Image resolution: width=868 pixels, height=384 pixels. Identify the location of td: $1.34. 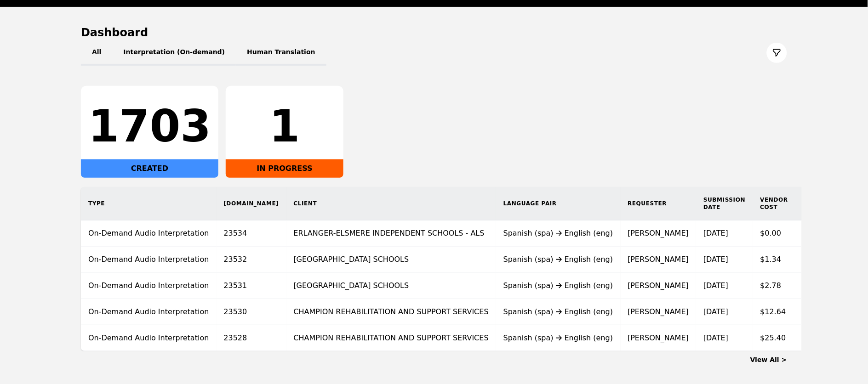
(774, 259).